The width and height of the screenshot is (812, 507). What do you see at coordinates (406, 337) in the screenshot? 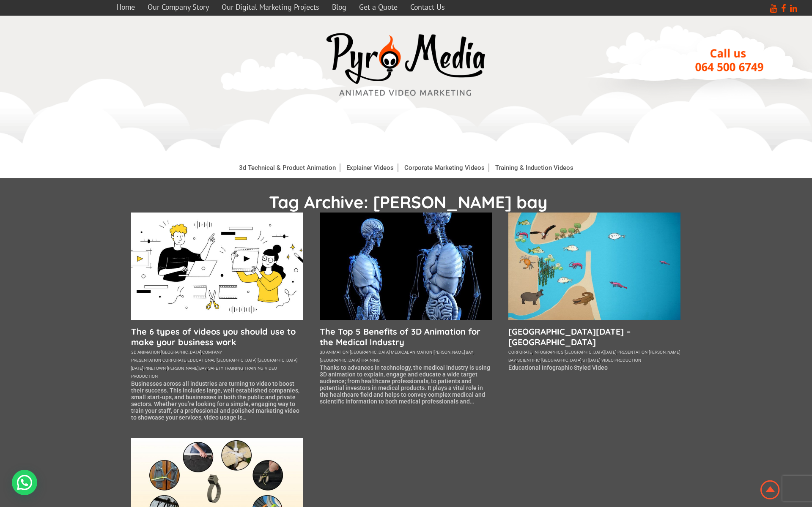
I see `h5: The Top 5 Benefits of 3D Animation for the Medical Industry` at bounding box center [406, 337].